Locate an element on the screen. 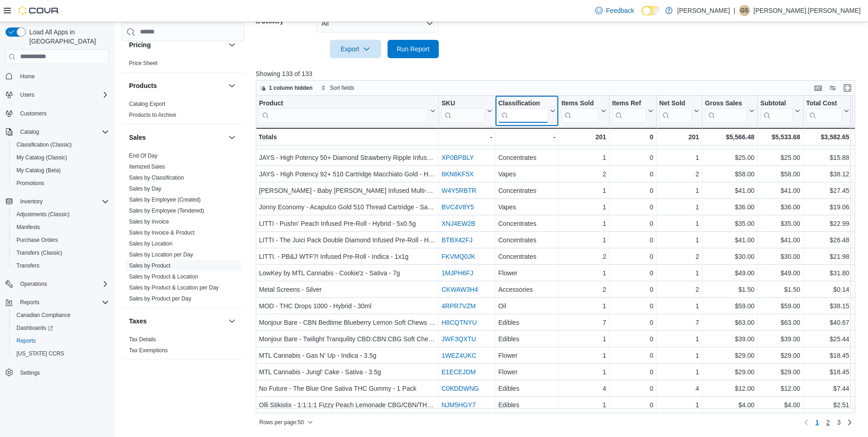  div: SKU is located at coordinates (463, 103).